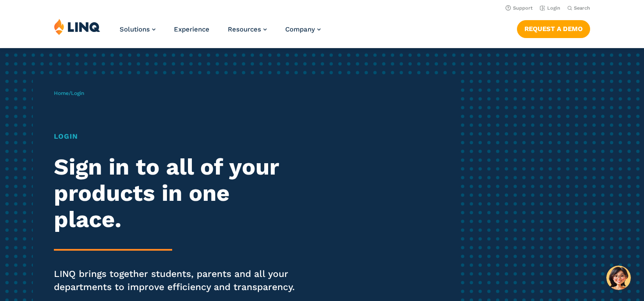 Image resolution: width=644 pixels, height=301 pixels. What do you see at coordinates (220, 33) in the screenshot?
I see `nav: Primary Navigation` at bounding box center [220, 33].